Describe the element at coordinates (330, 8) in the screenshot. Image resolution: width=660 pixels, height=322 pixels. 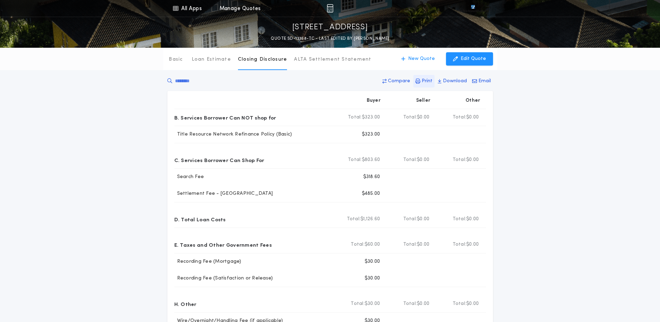
I see `img: img` at that location.